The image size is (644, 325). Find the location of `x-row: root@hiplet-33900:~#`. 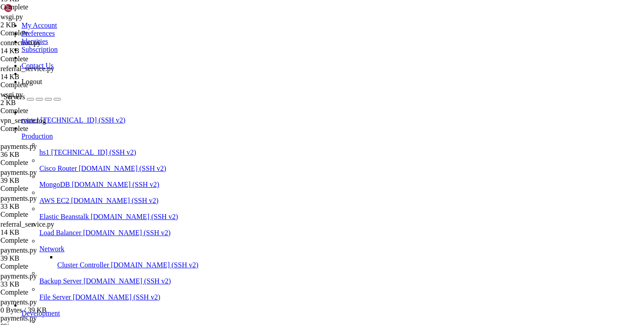

x-row: root@hiplet-33900:~# is located at coordinates (265, 260).